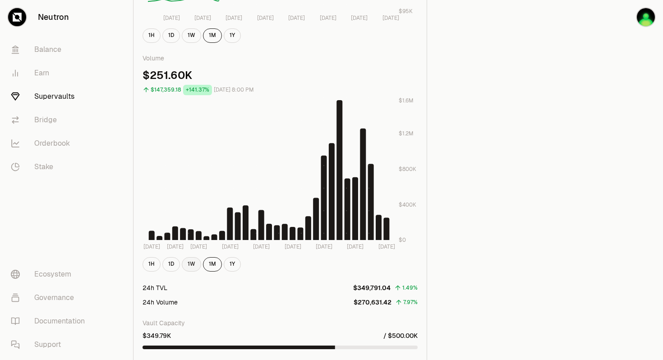 The image size is (663, 360). Describe the element at coordinates (166, 90) in the screenshot. I see `div: $147,359.18` at that location.